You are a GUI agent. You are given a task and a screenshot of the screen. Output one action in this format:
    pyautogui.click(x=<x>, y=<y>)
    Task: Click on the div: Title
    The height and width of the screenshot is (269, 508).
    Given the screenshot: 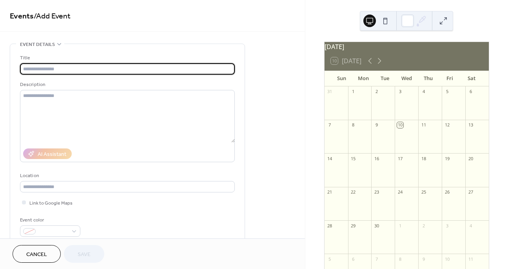 What is the action you would take?
    pyautogui.click(x=127, y=58)
    